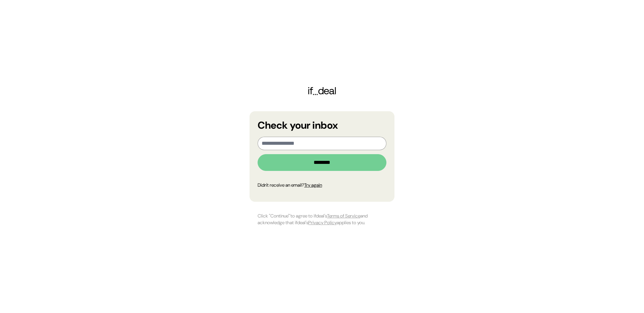  What do you see at coordinates (313, 185) in the screenshot?
I see `a: Try again` at bounding box center [313, 185].